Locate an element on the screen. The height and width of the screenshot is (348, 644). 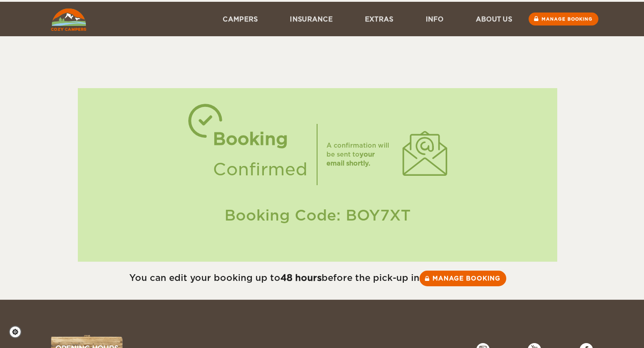
a: Campers is located at coordinates (240, 18).